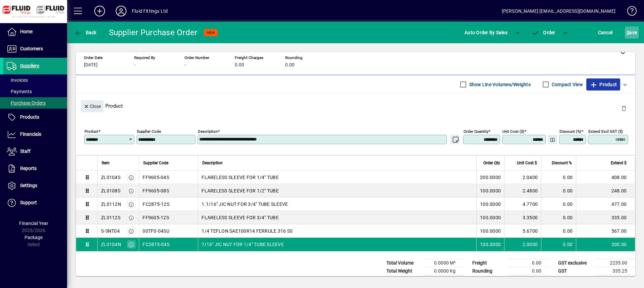  I want to click on div: ZL0108S, so click(110, 190).